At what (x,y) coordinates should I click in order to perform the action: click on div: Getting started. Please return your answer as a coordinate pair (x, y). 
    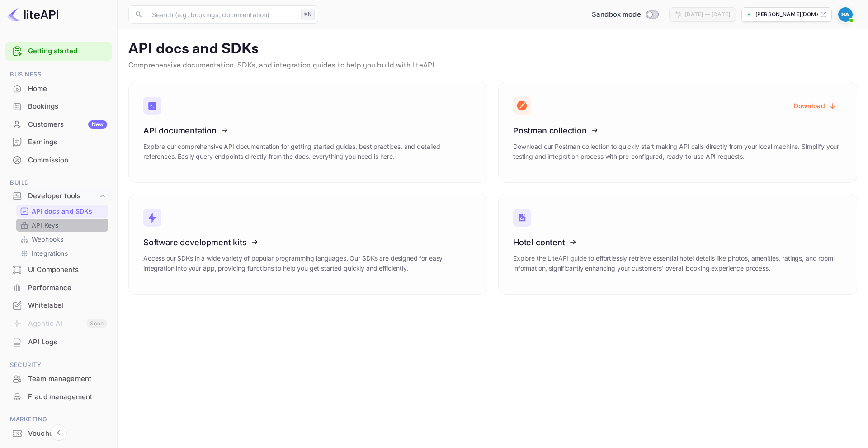
    Looking at the image, I should click on (58, 51).